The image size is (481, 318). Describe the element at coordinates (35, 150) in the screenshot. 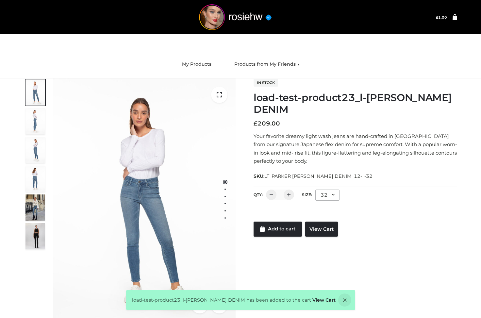

I see `img: 2001KLX-Ava-skinny-cove-3-scaled_eb6bf915-b6b9-448f-8c6c-8cabb27fd4b2.jpg` at that location.